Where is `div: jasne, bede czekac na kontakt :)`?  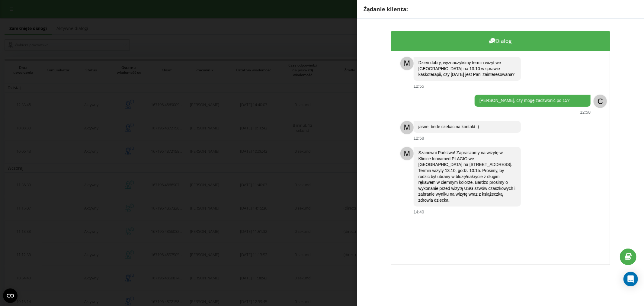 div: jasne, bede czekac na kontakt :) is located at coordinates (467, 127).